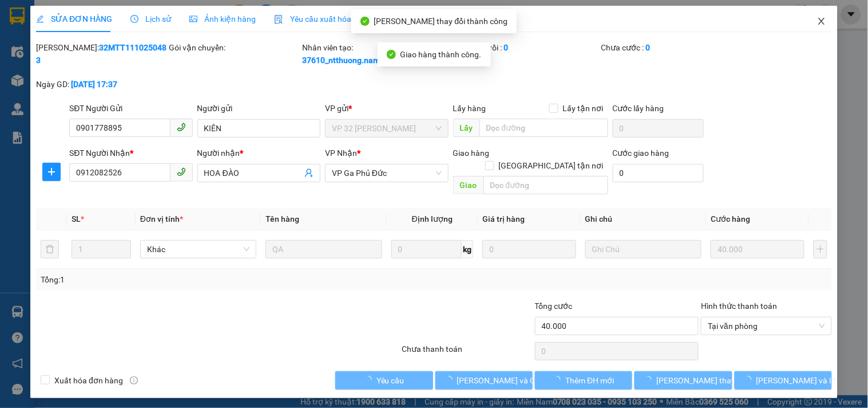 This screenshot has width=868, height=408. Describe the element at coordinates (223, 19) in the screenshot. I see `span: Ảnh kiện hàng` at that location.